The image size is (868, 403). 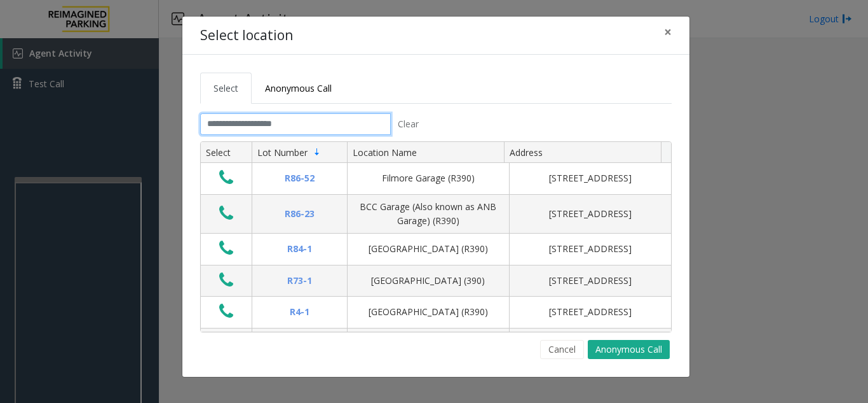 What do you see at coordinates (436, 237) in the screenshot?
I see `div: Data table` at bounding box center [436, 237].